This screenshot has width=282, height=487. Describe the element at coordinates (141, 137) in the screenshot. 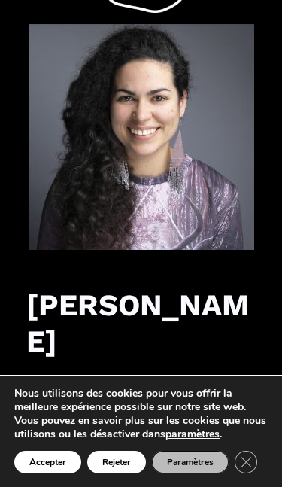

I see `img: Maria Vartanova 1.1 – Ivanie Aubin-Malo` at that location.